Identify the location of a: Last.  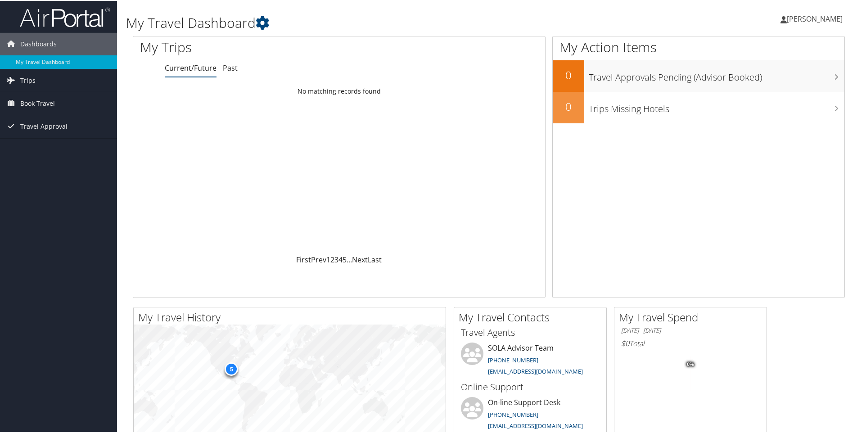
(375, 259).